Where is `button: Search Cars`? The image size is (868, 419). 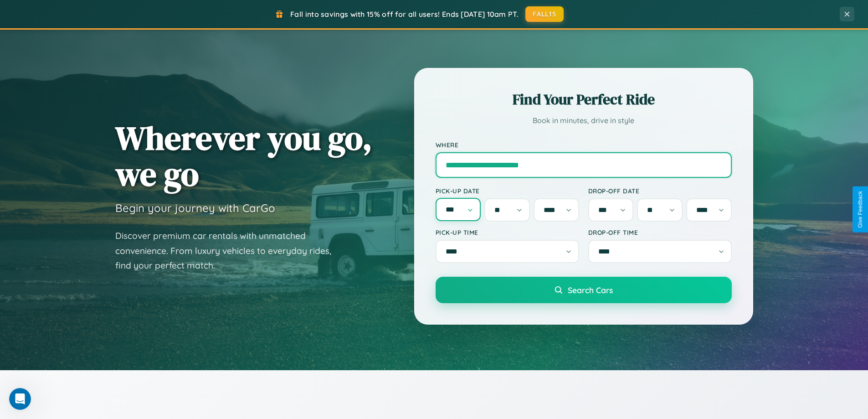 button: Search Cars is located at coordinates (583, 290).